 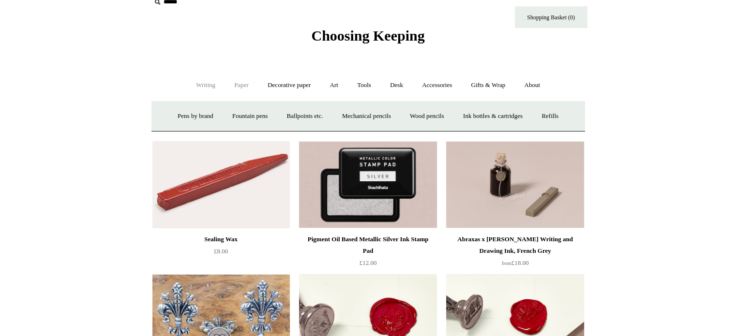 I want to click on img: Abraxas x Steve Harrison Writing and Drawing Ink, French Grey, so click(x=515, y=185).